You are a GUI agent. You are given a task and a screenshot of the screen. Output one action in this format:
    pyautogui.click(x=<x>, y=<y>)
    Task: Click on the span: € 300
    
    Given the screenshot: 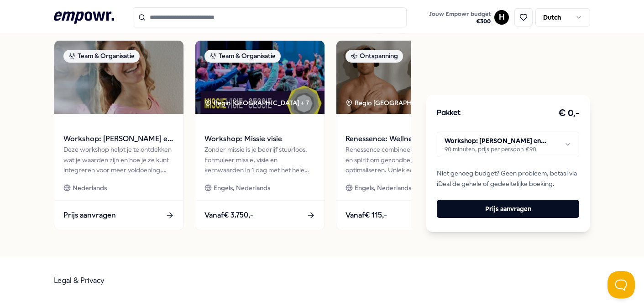 What is the action you would take?
    pyautogui.click(x=460, y=22)
    